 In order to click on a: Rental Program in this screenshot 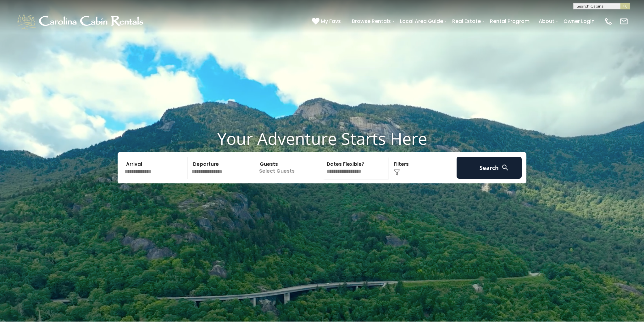, I will do `click(510, 22)`.